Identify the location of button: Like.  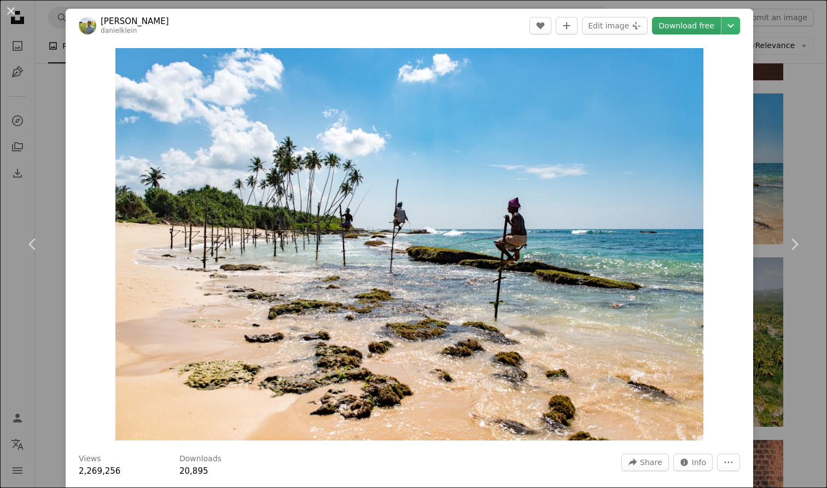
(540, 26).